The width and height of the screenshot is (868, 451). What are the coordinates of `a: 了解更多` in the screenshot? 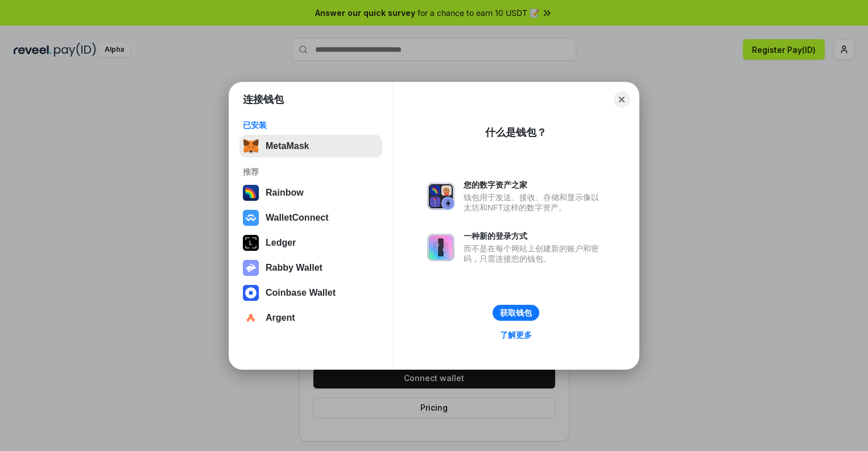 It's located at (516, 335).